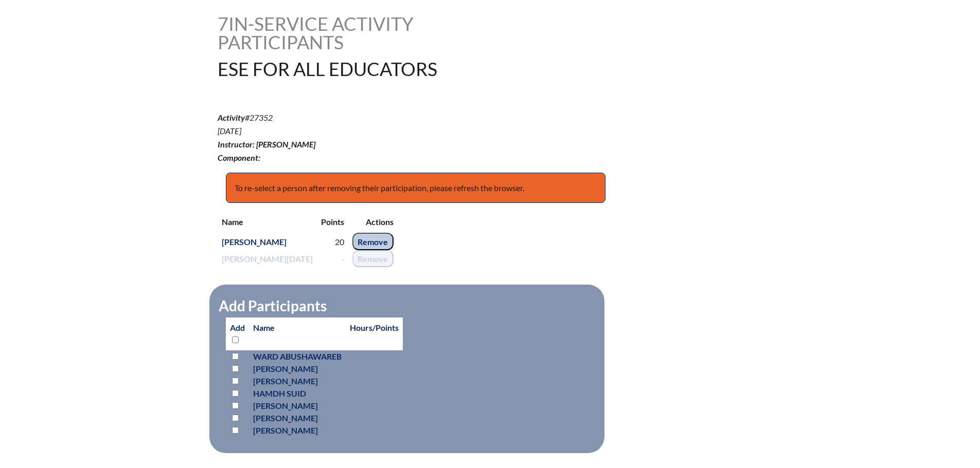 The width and height of the screenshot is (980, 468). What do you see at coordinates (236, 144) in the screenshot?
I see `b: Instructor:` at bounding box center [236, 144].